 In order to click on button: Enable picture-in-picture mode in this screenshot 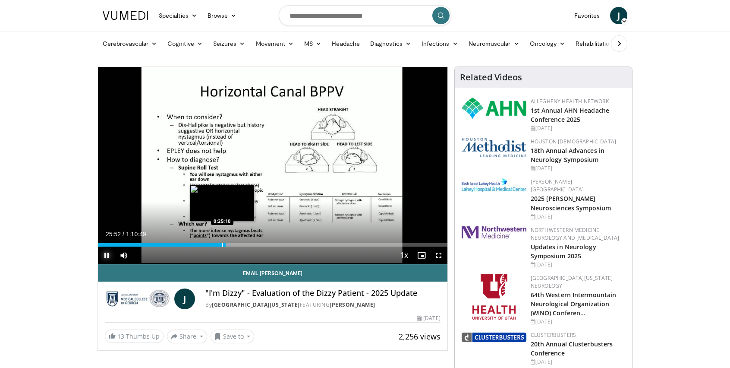, I will do `click(422, 255)`.